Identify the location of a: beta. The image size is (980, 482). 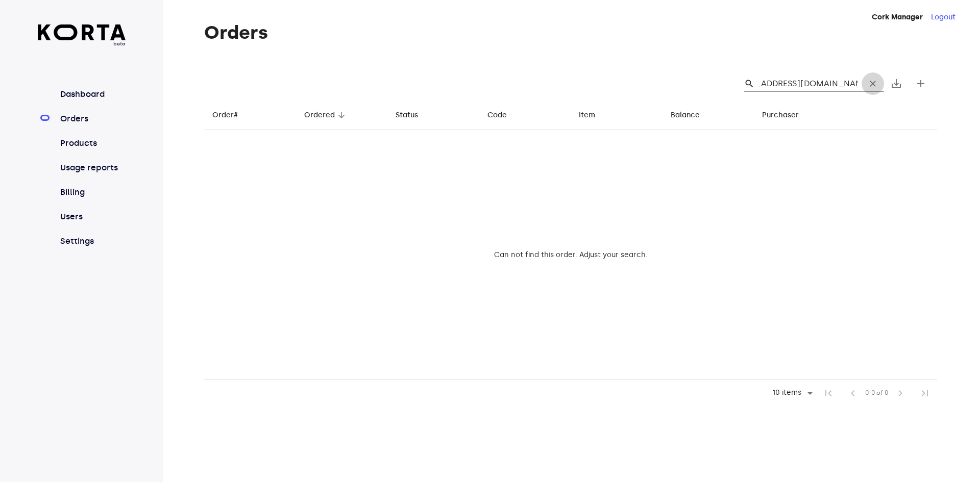
(81, 35).